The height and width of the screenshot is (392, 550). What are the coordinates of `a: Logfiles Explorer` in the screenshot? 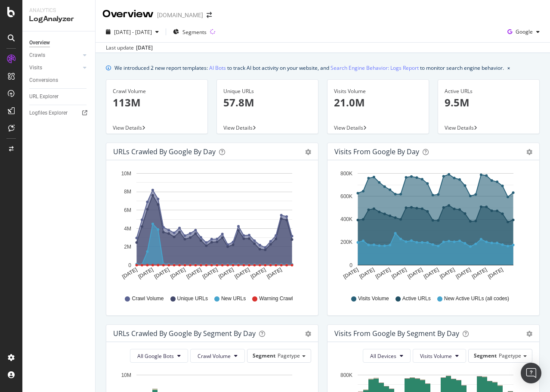 It's located at (59, 112).